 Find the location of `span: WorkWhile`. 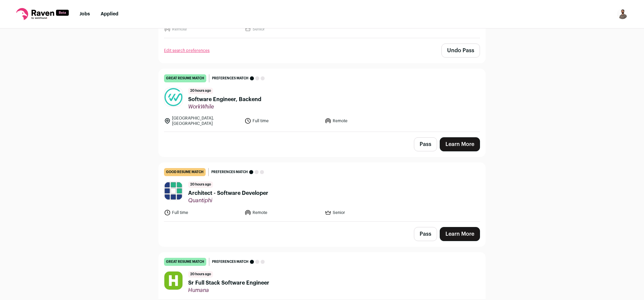

span: WorkWhile is located at coordinates (224, 107).